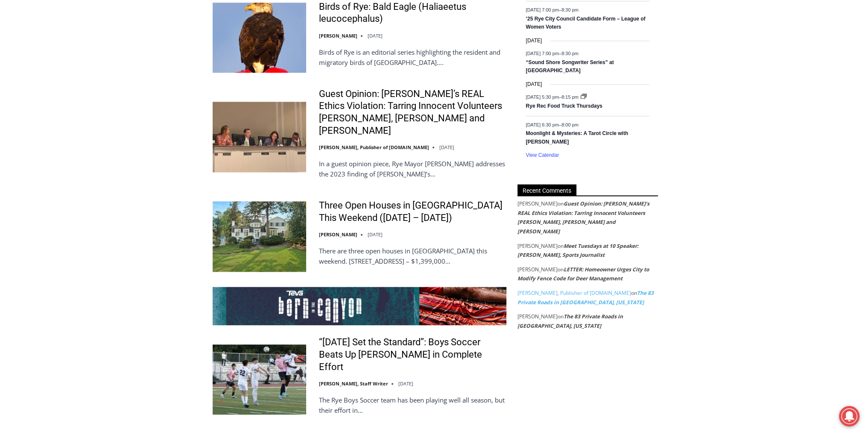  What do you see at coordinates (310, 42) in the screenshot?
I see `div: "I learned about the history of a place I’d honestly never considered even as a resident of [GEOG...` at bounding box center [310, 42].